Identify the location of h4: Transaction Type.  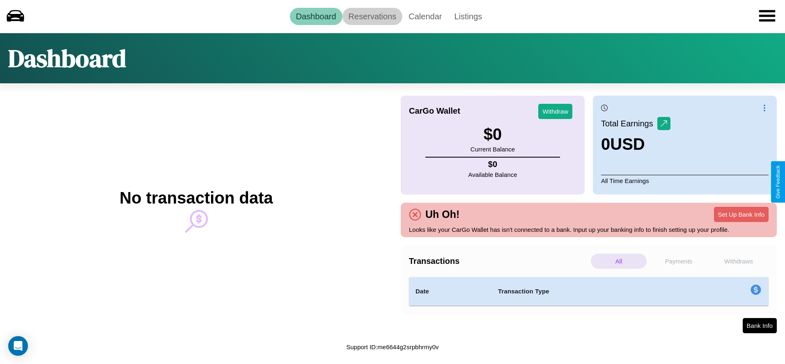
(590, 291).